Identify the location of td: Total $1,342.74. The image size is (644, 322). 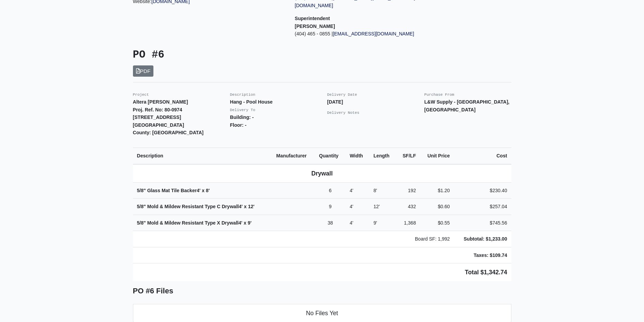
(322, 272).